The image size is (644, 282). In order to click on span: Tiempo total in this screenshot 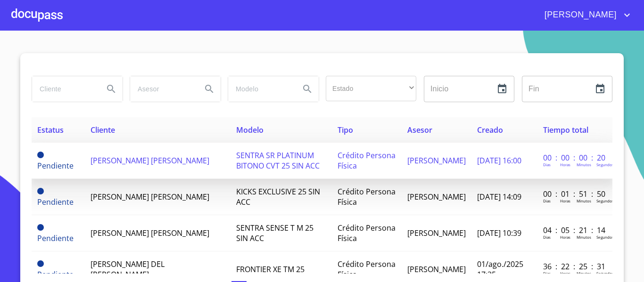, I will do `click(566, 130)`.